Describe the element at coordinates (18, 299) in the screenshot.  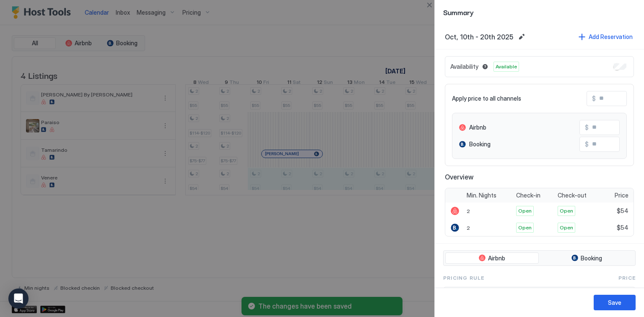
I see `div: Open Intercom Messenger` at that location.